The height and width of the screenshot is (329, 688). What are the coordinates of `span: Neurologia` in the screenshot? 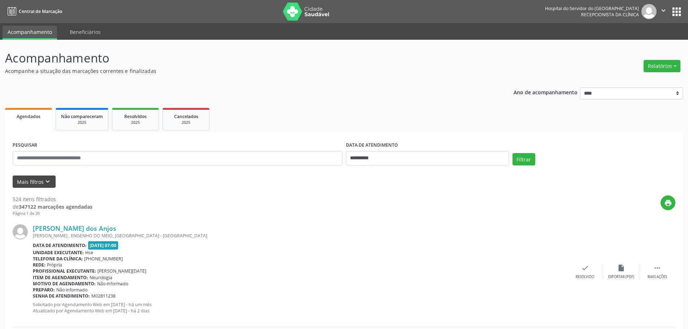 It's located at (101, 278).